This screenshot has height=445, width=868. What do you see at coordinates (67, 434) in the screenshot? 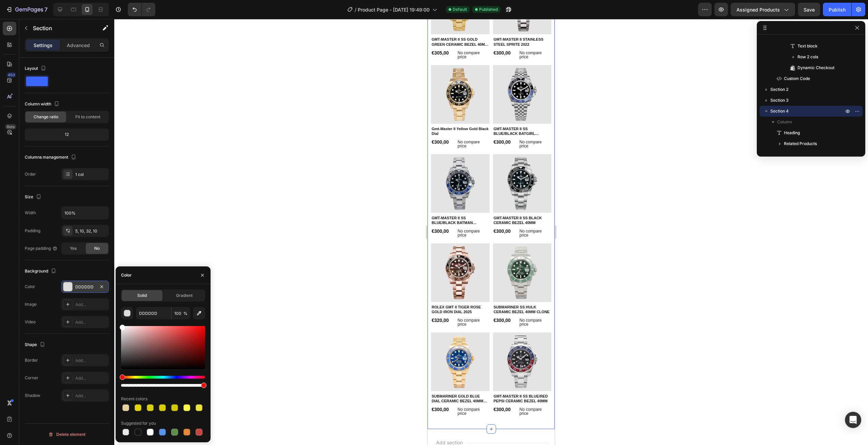
I see `div: Delete element` at bounding box center [67, 434].